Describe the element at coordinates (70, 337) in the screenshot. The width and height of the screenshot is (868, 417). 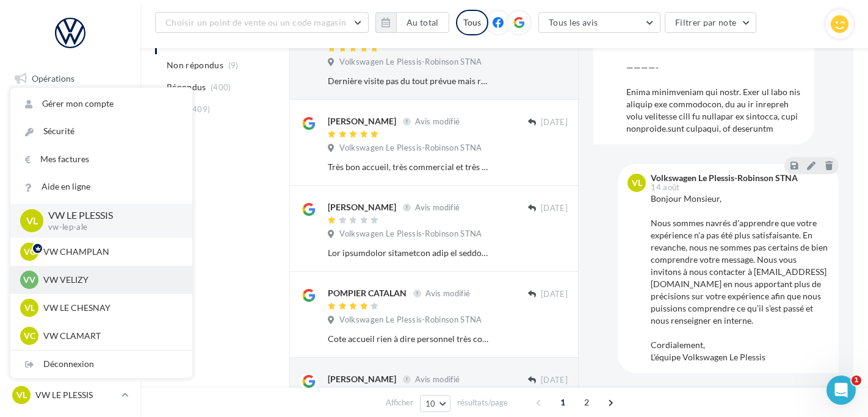
I see `a: Campagnes DataOnDemand` at that location.